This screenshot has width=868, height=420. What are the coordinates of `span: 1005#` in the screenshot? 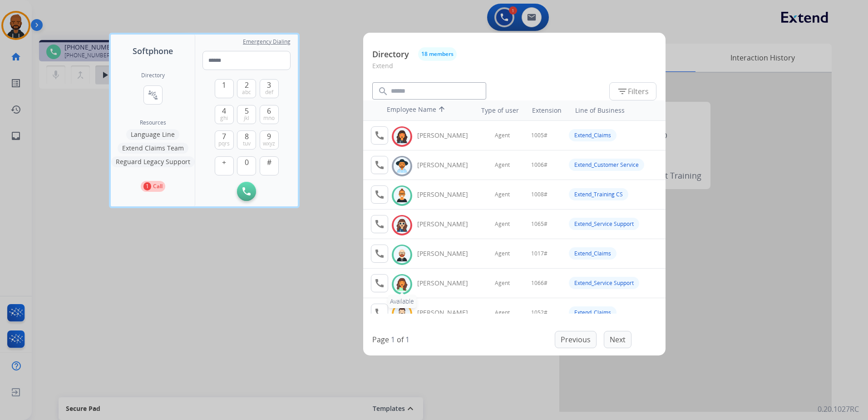 It's located at (540, 136).